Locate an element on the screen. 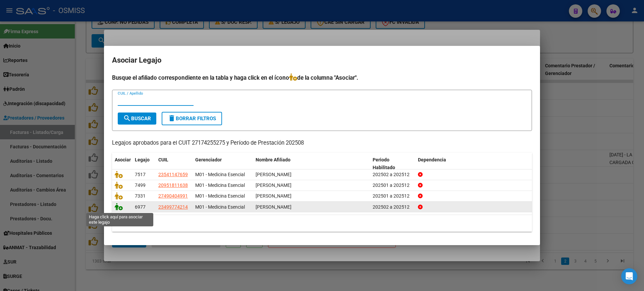 This screenshot has width=644, height=291. span: CUIL is located at coordinates (163, 160).